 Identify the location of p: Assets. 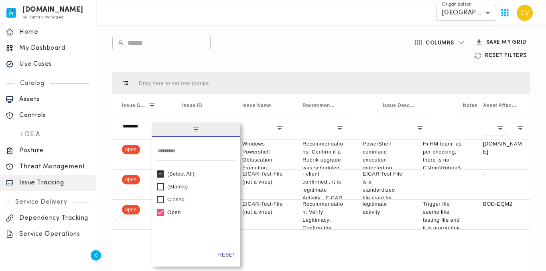
(55, 100).